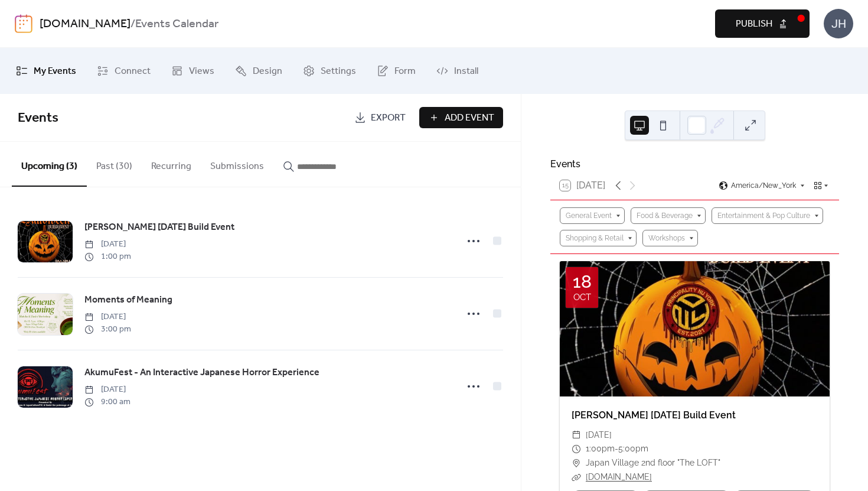  I want to click on div: 18, so click(582, 281).